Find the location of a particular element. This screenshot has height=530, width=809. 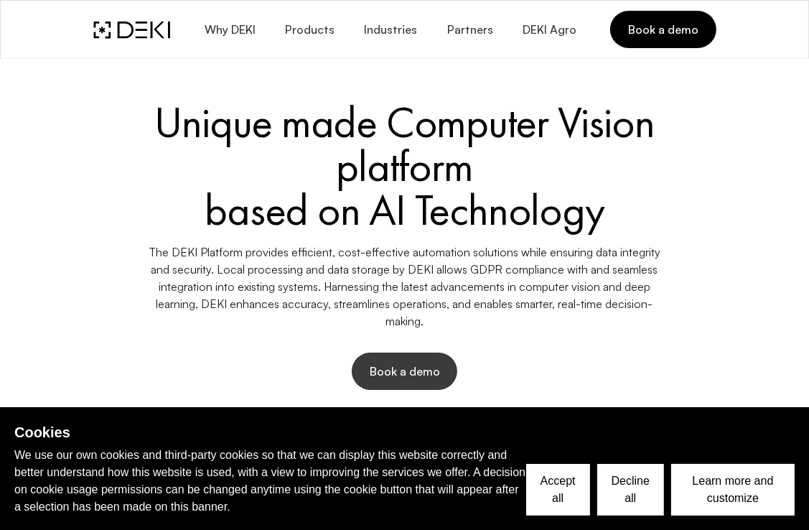

p: We use our own cookies and third-party cookies so that we can display this website correctly and ... is located at coordinates (270, 481).